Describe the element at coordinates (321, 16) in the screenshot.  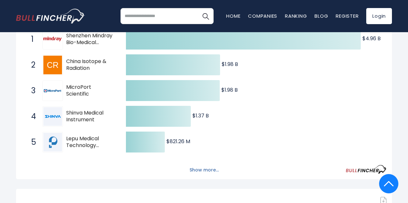
I see `a: Blog` at that location.